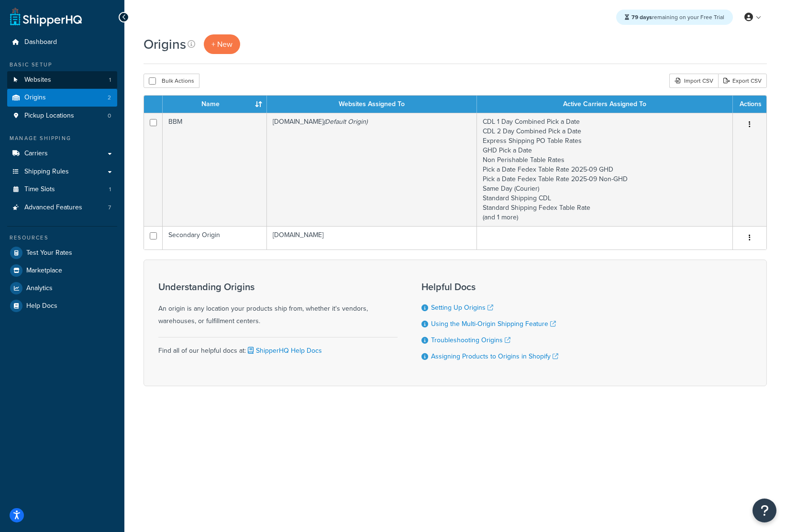  I want to click on span: 7, so click(109, 208).